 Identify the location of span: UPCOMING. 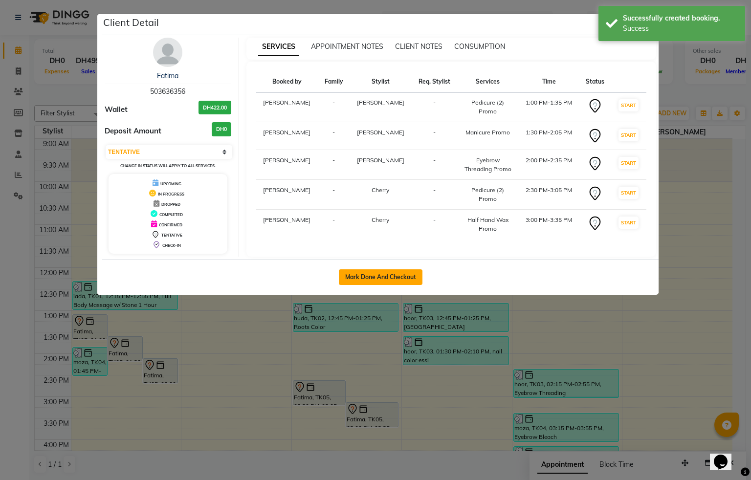
(171, 184).